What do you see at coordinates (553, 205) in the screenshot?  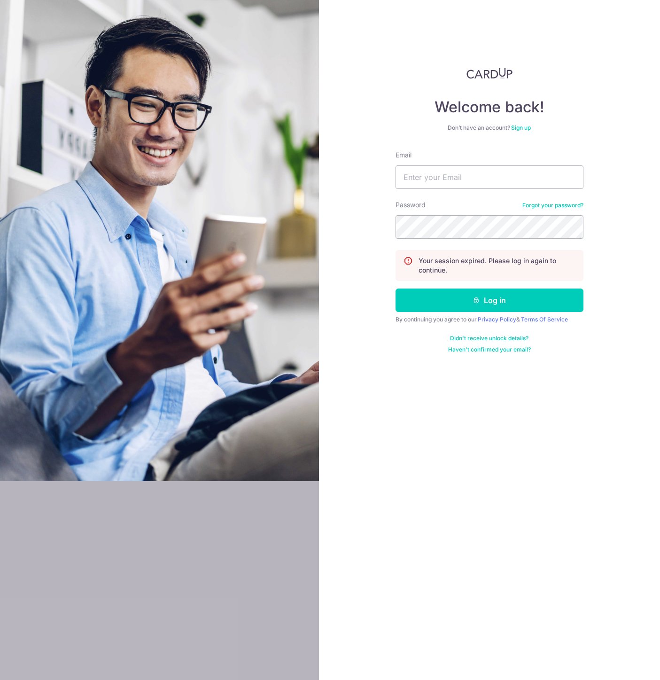 I see `a: Forgot your password?` at bounding box center [553, 205].